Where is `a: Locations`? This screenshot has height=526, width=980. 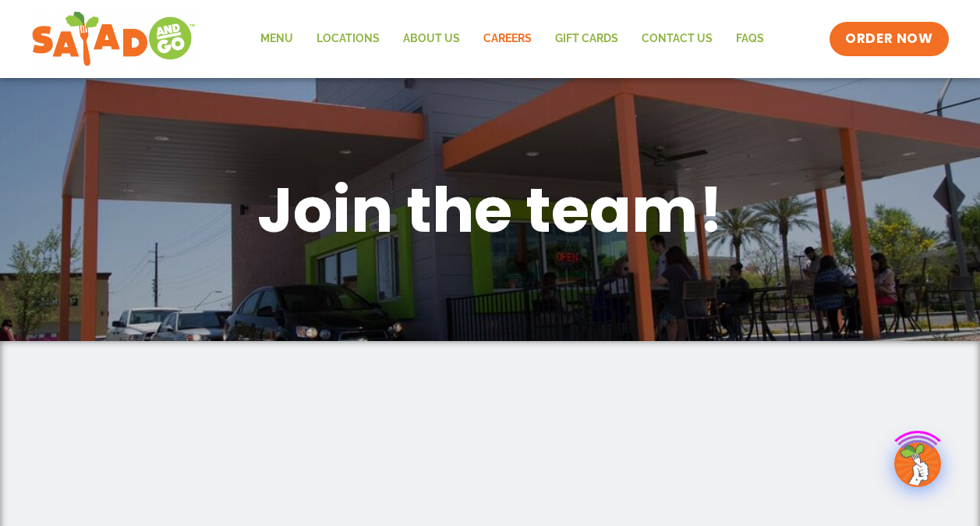
a: Locations is located at coordinates (348, 39).